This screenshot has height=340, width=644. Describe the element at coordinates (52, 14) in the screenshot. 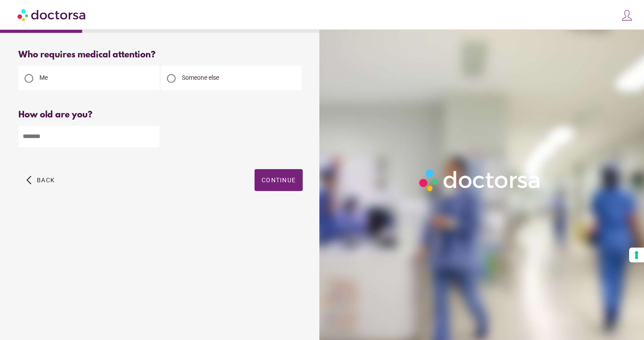

I see `img: Doctorsa.com` at that location.